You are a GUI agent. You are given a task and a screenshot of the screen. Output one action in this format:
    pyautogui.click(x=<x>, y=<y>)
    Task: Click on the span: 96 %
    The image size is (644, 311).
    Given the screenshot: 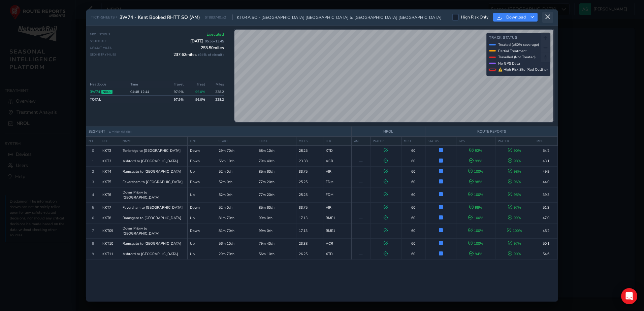 What is the action you would take?
    pyautogui.click(x=514, y=182)
    